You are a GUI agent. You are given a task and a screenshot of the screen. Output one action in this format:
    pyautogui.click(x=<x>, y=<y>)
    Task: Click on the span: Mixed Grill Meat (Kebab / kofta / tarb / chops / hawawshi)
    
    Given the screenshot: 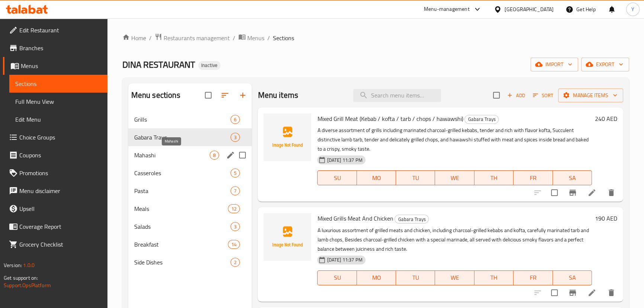 What is the action you would take?
    pyautogui.click(x=390, y=119)
    